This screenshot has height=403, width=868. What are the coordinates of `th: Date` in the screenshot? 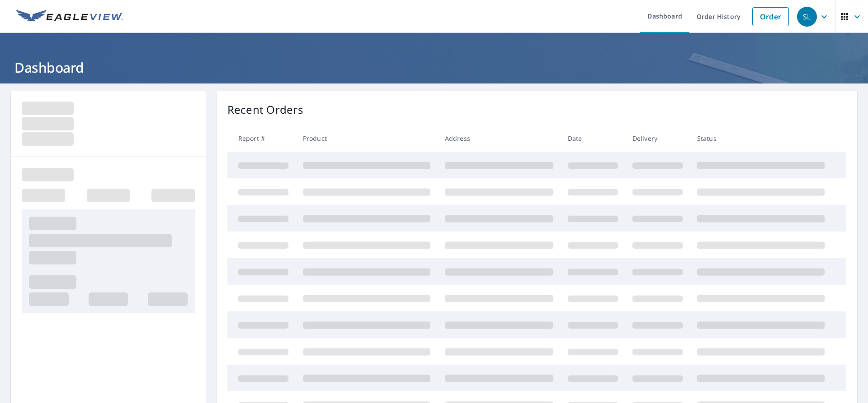 It's located at (592, 138).